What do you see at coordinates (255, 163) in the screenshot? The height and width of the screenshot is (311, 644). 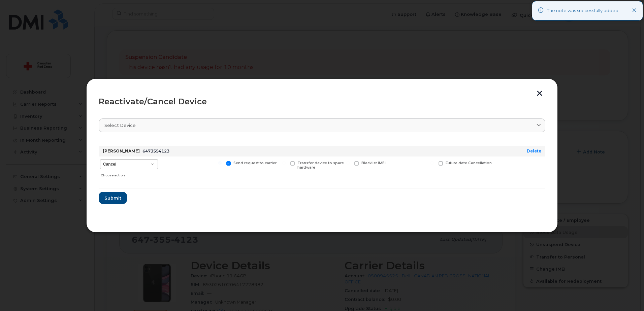 I see `span: Send request to carrier` at bounding box center [255, 163].